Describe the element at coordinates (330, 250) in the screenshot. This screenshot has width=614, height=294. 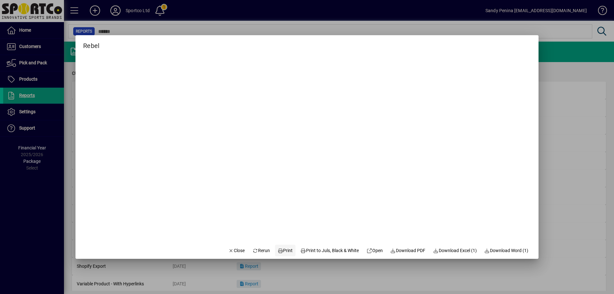
I see `button: Print to Juls, Black & White` at that location.